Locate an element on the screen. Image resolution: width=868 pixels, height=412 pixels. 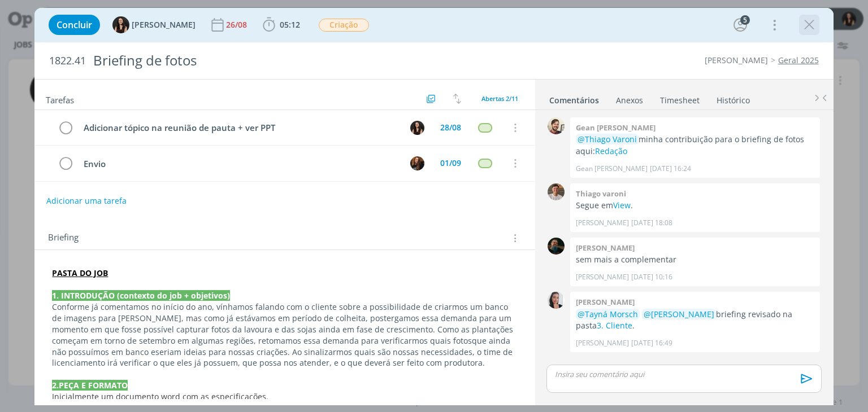
p: Segue em . is located at coordinates (695, 206).